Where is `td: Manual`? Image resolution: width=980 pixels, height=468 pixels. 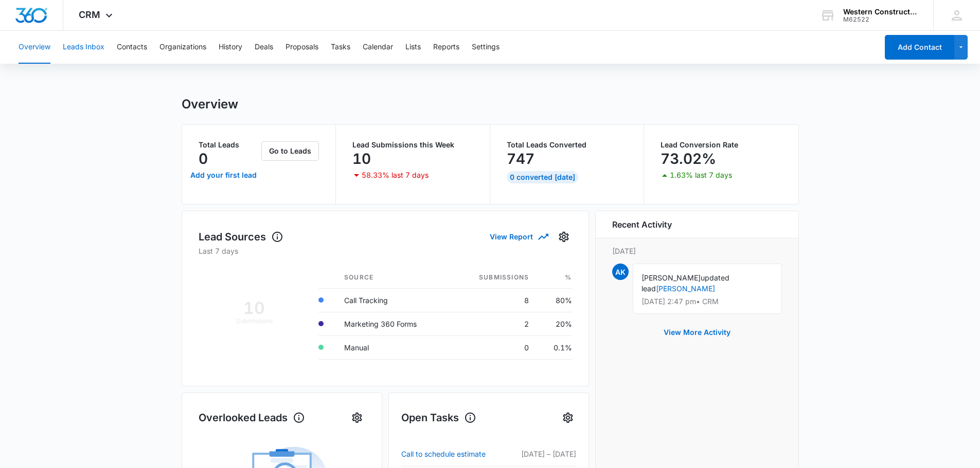 td: Manual is located at coordinates (393, 348).